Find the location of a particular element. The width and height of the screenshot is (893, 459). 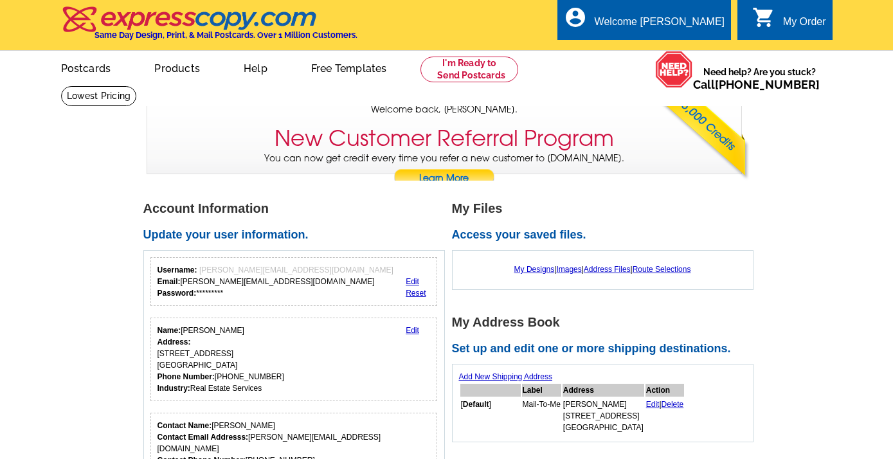

h4: Same Day Design, Print, & Mail Postcards. Over 1 Million Customers. is located at coordinates (226, 35).